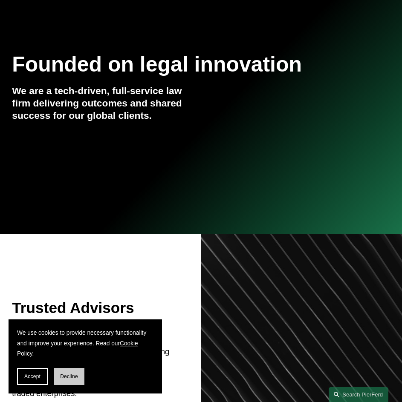 The height and width of the screenshot is (402, 402). Describe the element at coordinates (78, 349) in the screenshot. I see `a: Cookie Policy` at that location.